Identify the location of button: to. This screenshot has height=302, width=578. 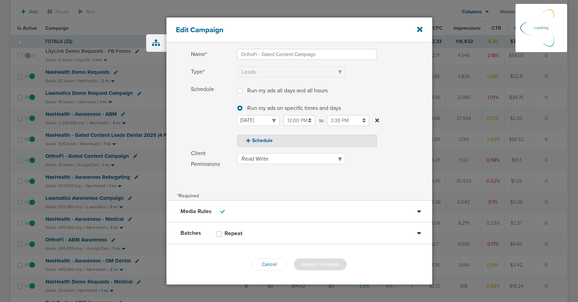
(377, 120).